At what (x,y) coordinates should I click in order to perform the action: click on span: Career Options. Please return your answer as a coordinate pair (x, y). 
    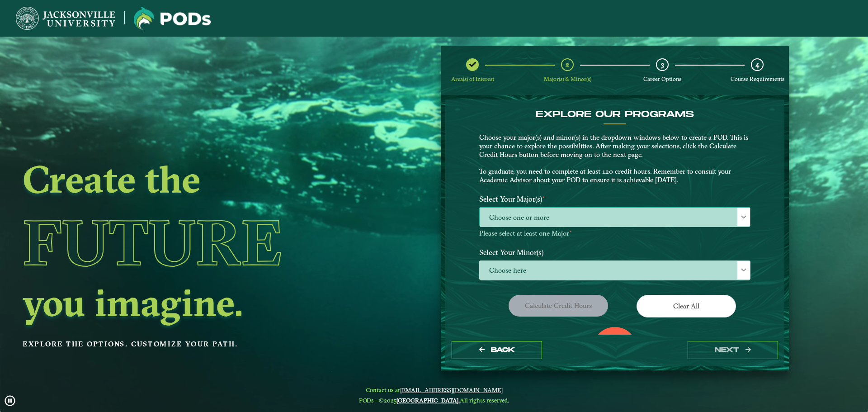
    Looking at the image, I should click on (663, 79).